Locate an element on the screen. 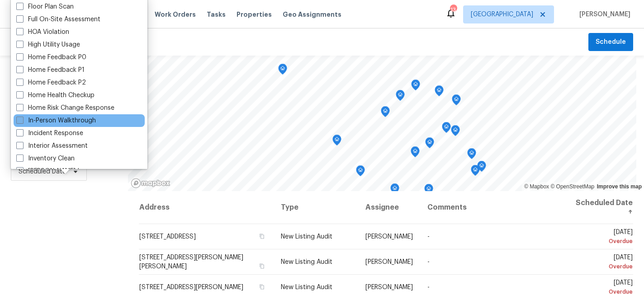 The width and height of the screenshot is (644, 295). span: Tasks is located at coordinates (216, 14).